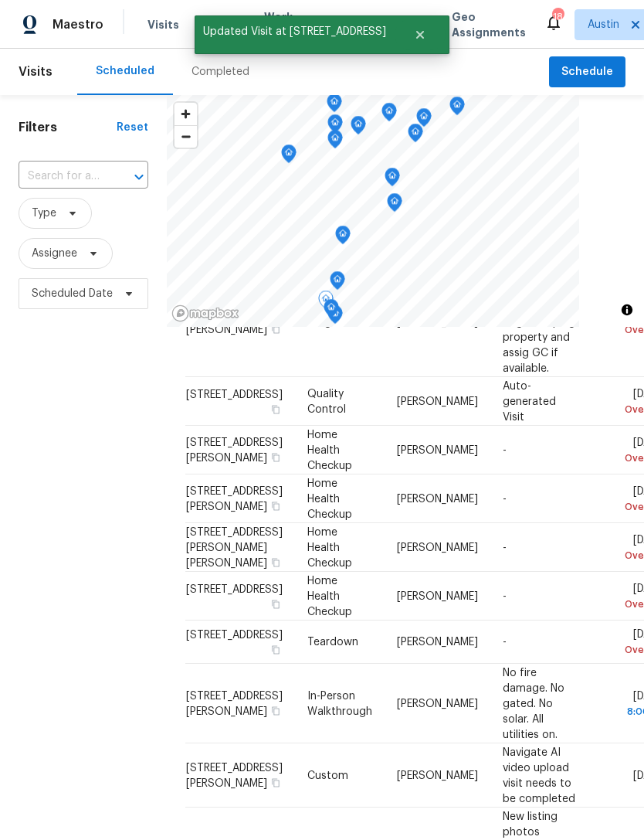  Describe the element at coordinates (539, 775) in the screenshot. I see `span: Navigate AI video upload visit needs to be completed` at that location.